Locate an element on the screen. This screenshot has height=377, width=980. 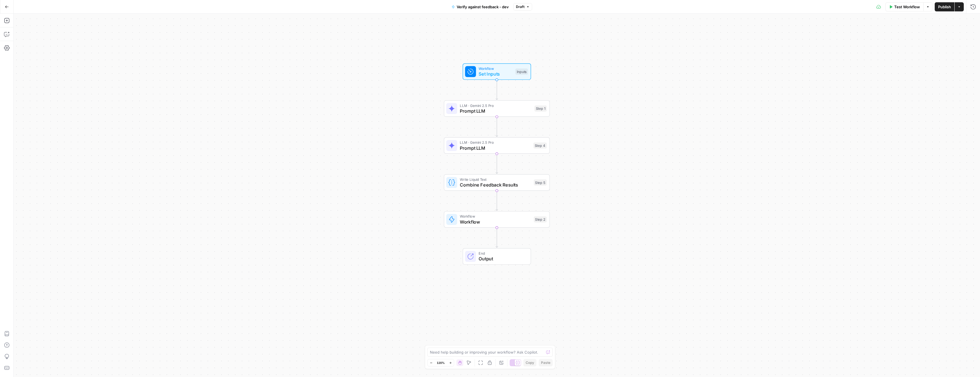
span: Draft is located at coordinates (521, 7).